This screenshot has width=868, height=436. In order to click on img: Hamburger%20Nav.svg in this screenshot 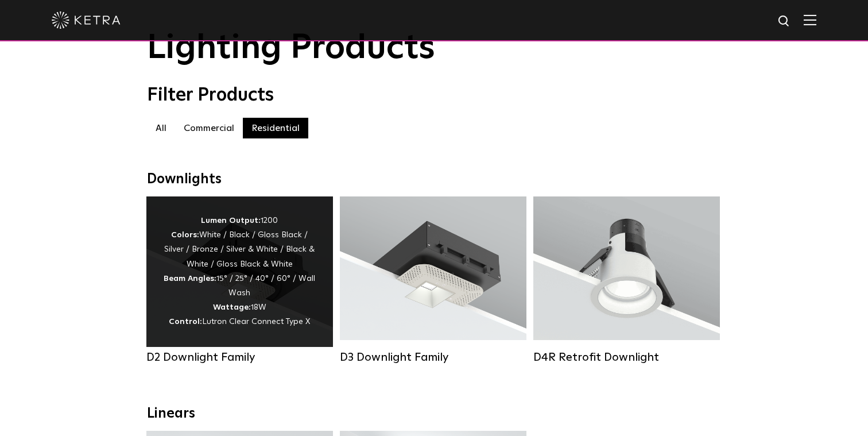, I will do `click(810, 20)`.